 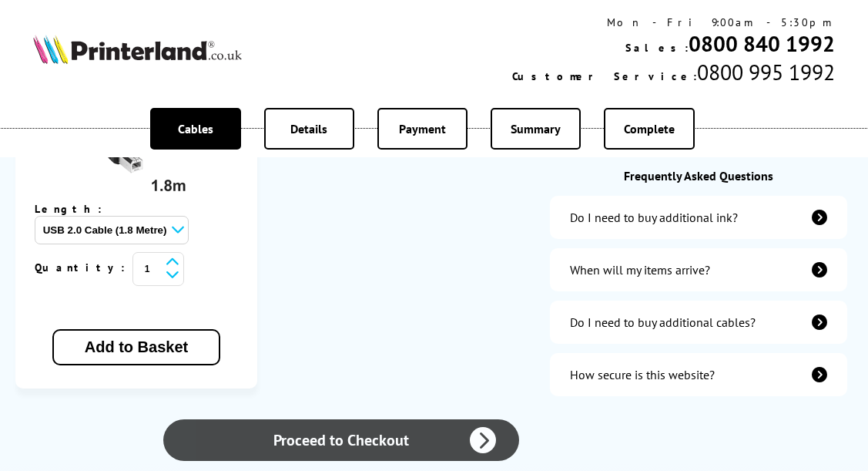 What do you see at coordinates (136, 347) in the screenshot?
I see `button: Add to Basket` at bounding box center [136, 347].